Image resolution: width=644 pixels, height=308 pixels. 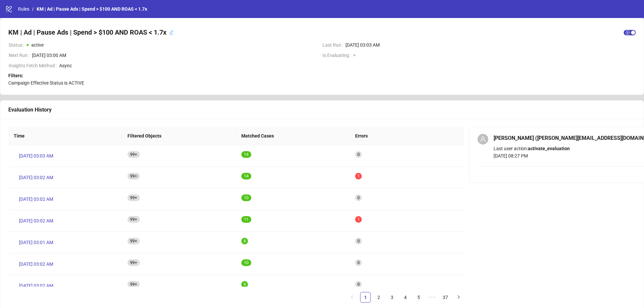 I want to click on sup: 824, so click(x=133, y=263).